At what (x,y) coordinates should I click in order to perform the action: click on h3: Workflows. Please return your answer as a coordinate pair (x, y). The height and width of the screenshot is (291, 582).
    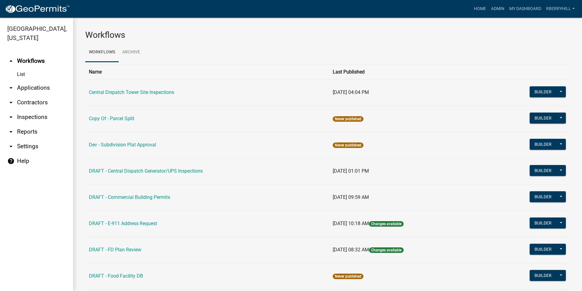
    Looking at the image, I should click on (328, 35).